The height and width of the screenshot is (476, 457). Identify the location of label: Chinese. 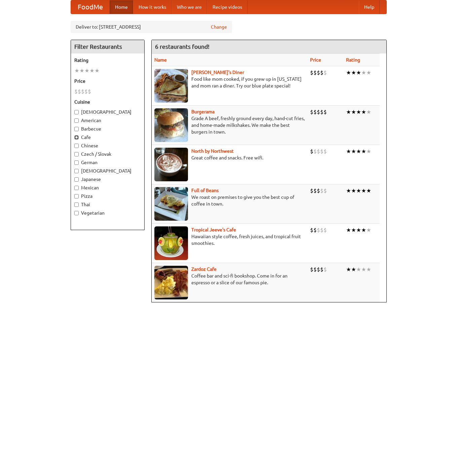
(107, 146).